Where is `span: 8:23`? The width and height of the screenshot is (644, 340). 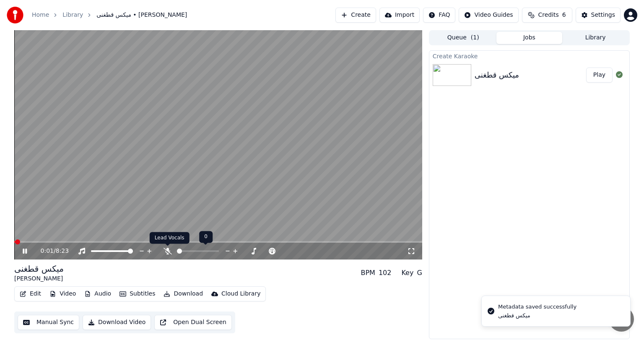 span: 8:23 is located at coordinates (62, 251).